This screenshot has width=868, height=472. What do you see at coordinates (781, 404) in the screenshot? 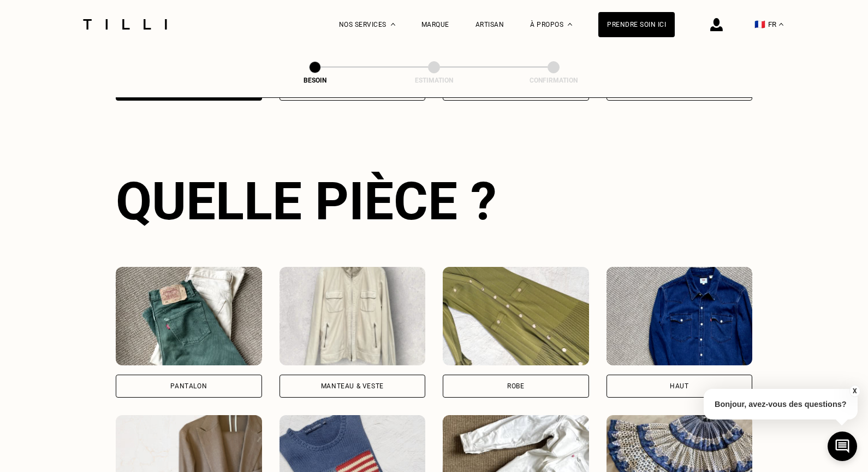
I see `p: Bonjour, avez-vous des questions?` at bounding box center [781, 404].